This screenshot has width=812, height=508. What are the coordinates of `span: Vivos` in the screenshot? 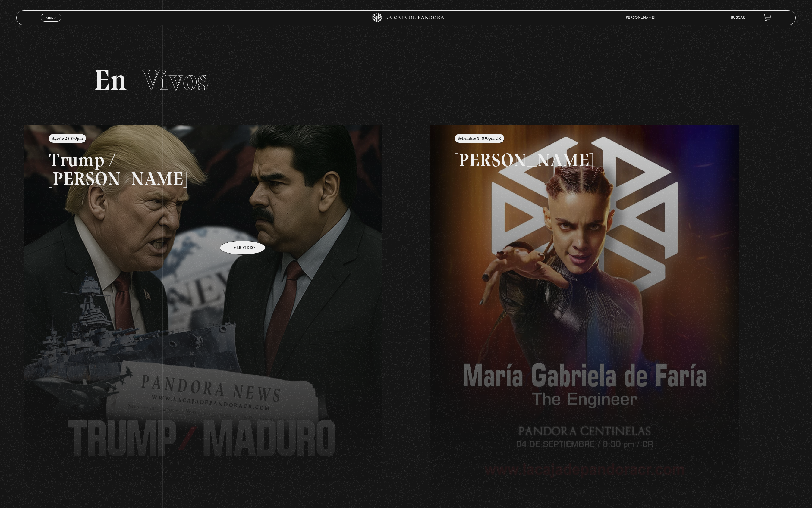 It's located at (175, 80).